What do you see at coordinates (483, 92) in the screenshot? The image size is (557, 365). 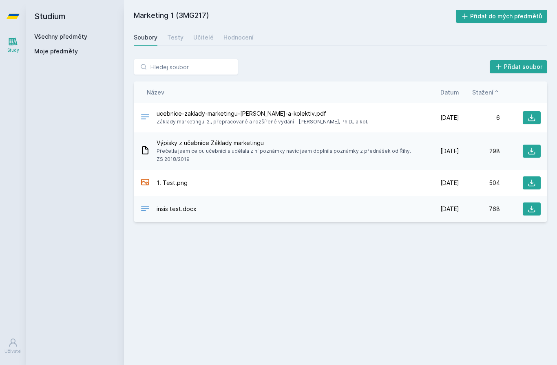 I see `span: Stažení` at bounding box center [483, 92].